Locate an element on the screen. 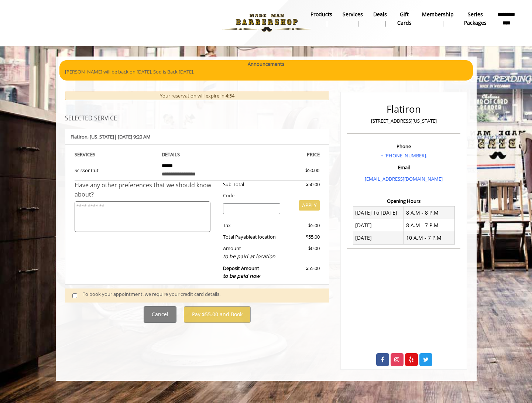 The image size is (532, 403). b: Services is located at coordinates (353, 14).